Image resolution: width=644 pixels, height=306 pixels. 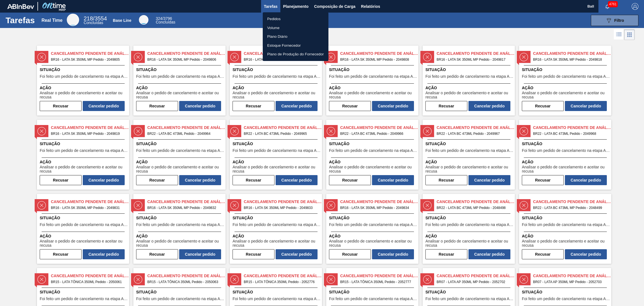 What do you see at coordinates (296, 54) in the screenshot?
I see `li: Plano de Produção do Fornecedor` at bounding box center [296, 54].